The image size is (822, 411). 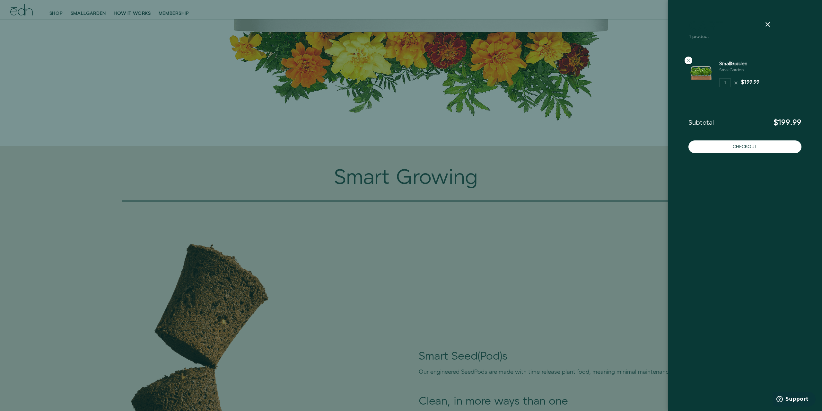 I want to click on span: Subtotal, so click(x=701, y=123).